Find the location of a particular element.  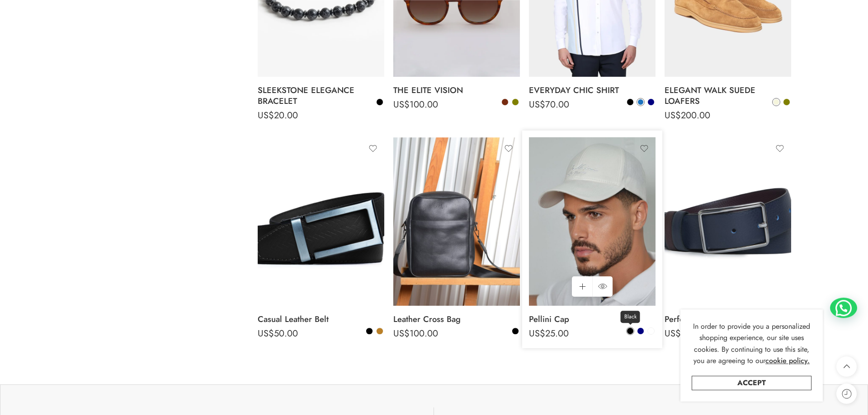

a: Leather Cross Bag is located at coordinates (457, 319).